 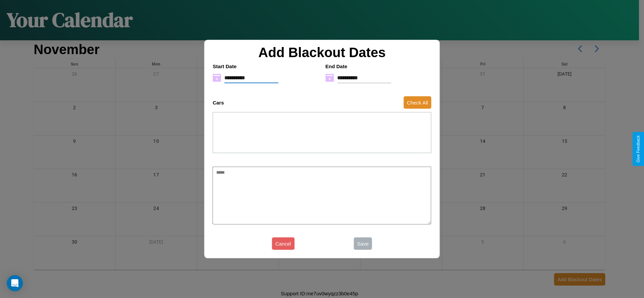 What do you see at coordinates (283, 244) in the screenshot?
I see `button: Cancel` at bounding box center [283, 244].